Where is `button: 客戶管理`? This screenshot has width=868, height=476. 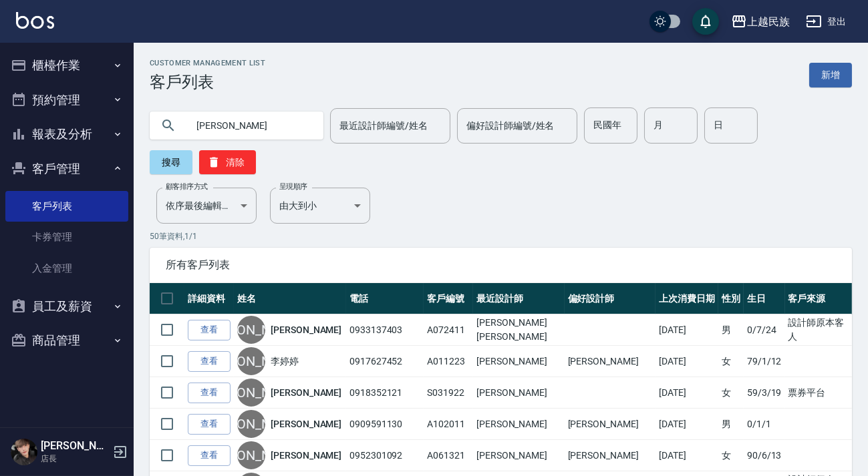 button: 客戶管理 is located at coordinates (67, 169).